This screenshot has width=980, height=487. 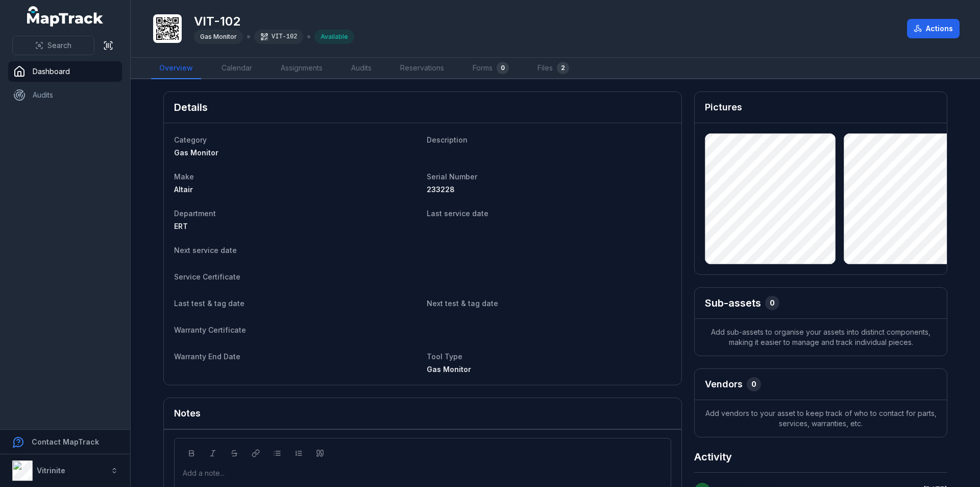 I want to click on a: MapTrack, so click(x=65, y=17).